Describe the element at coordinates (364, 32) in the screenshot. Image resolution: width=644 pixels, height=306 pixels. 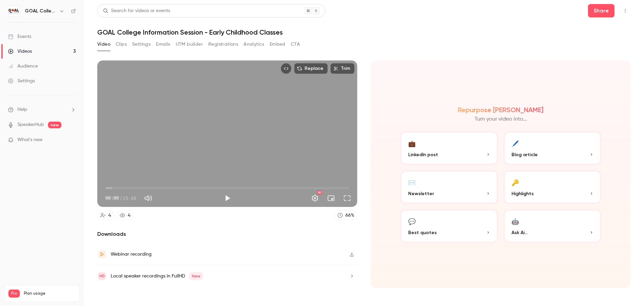
I see `h1: GOAL College Information Session - Early Childhood Classes` at that location.